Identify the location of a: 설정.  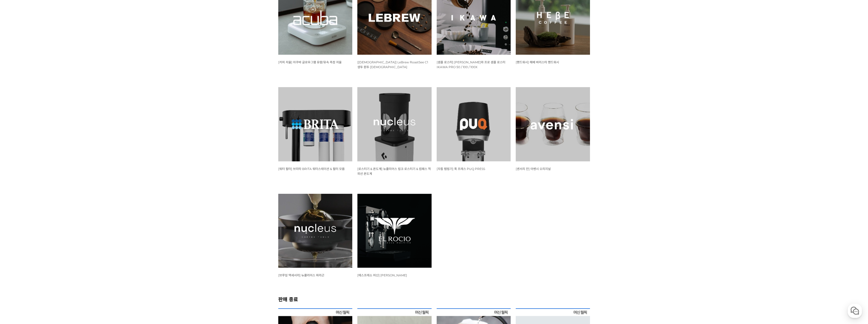
(81, 167).